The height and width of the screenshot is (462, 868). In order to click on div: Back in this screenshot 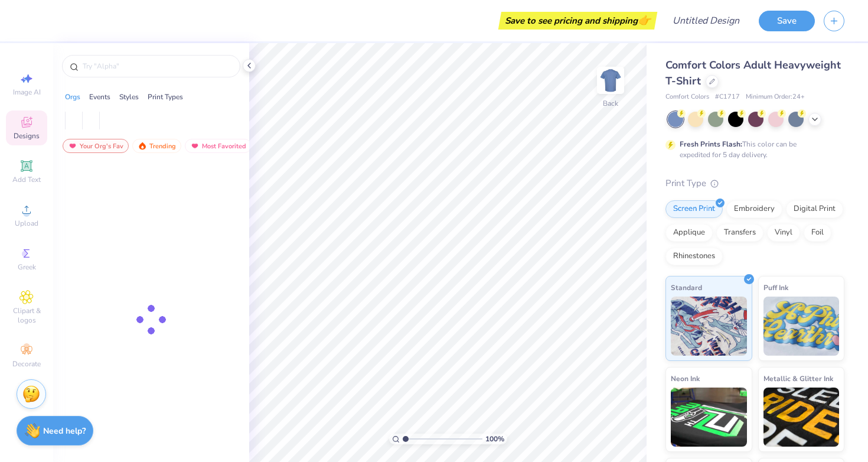, I will do `click(611, 103)`.